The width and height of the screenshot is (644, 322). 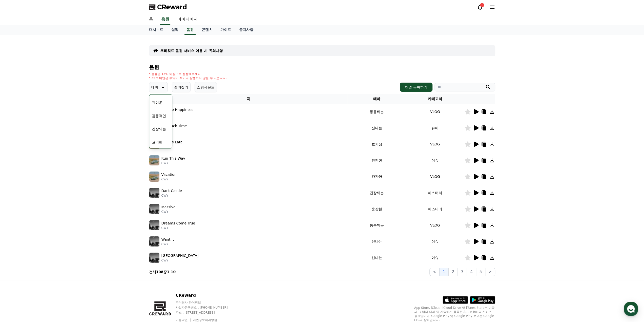 What do you see at coordinates (157, 102) in the screenshot?
I see `button: 귀여운` at bounding box center [157, 102].